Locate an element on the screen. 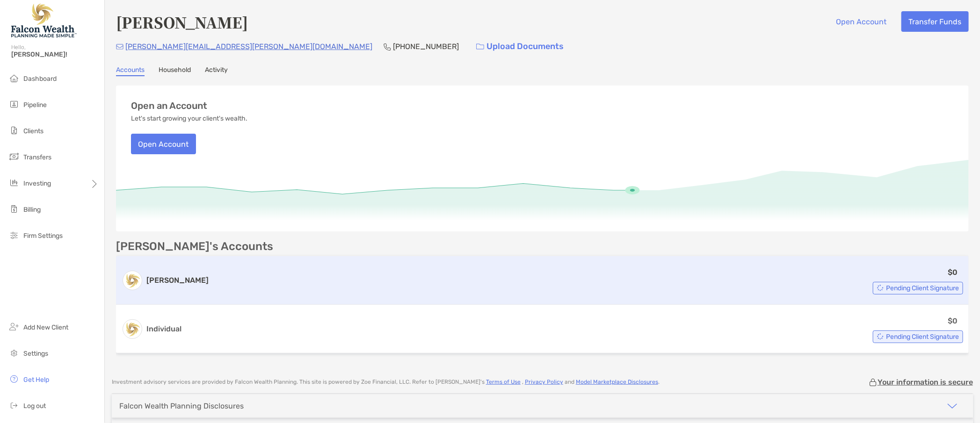 The height and width of the screenshot is (423, 980). a: Accounts is located at coordinates (130, 71).